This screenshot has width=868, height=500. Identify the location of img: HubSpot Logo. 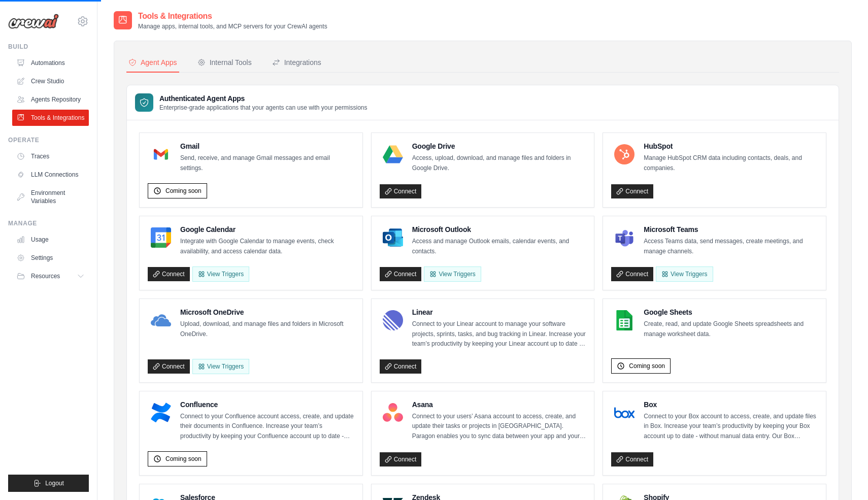
(625, 155).